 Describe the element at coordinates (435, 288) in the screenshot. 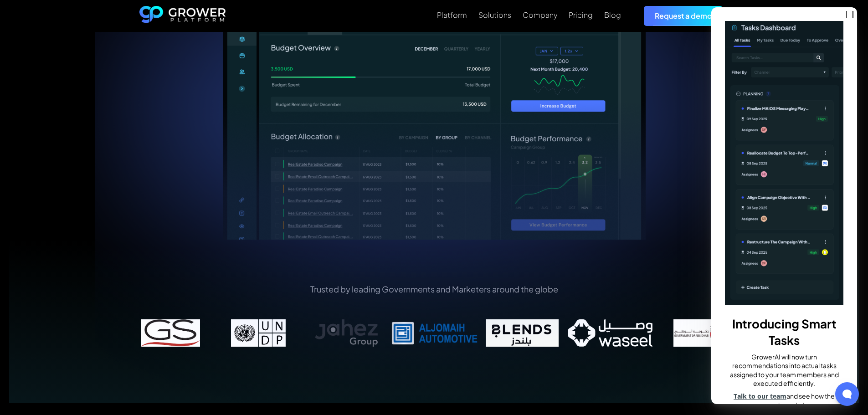

I see `p: Trusted by leading Governments and Marketers around the globe` at that location.